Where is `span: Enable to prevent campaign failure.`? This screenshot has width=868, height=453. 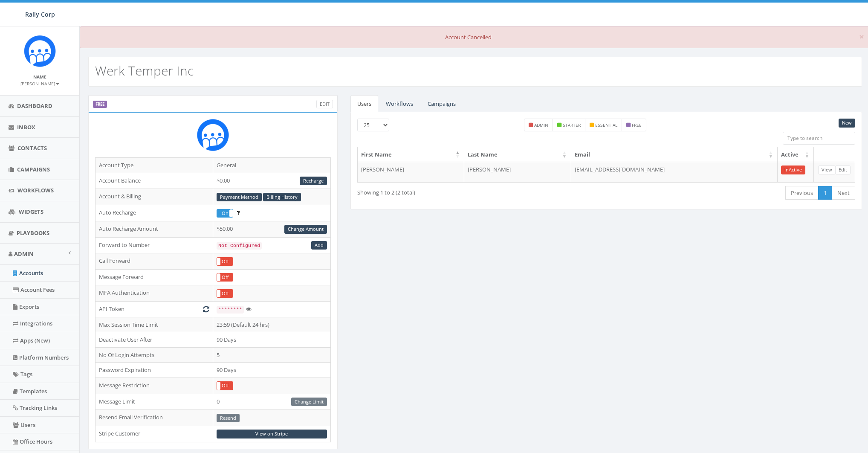 span: Enable to prevent campaign failure. is located at coordinates (238, 212).